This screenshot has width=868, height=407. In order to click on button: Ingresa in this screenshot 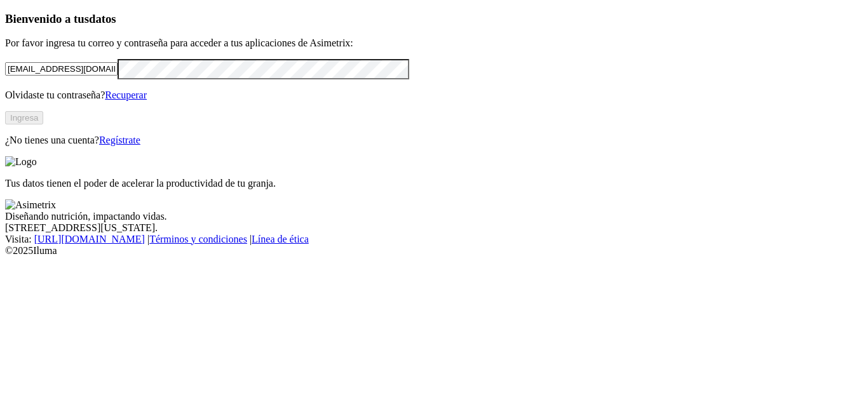, I will do `click(24, 117)`.